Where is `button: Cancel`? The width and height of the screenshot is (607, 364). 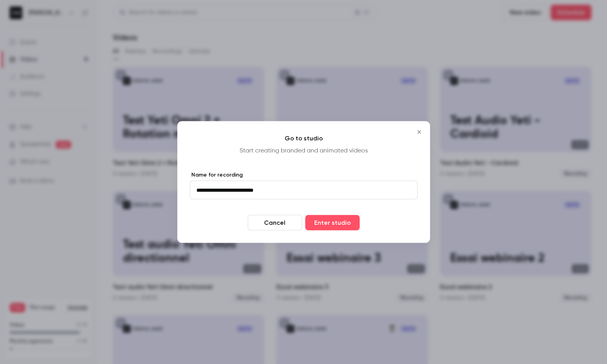
button: Cancel is located at coordinates (275, 223).